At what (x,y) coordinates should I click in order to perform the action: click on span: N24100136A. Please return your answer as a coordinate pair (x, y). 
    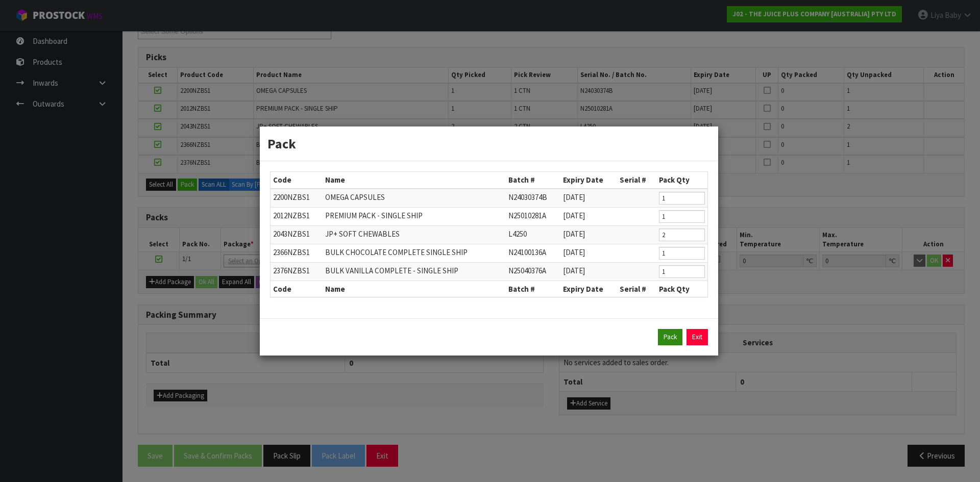
    Looking at the image, I should click on (527, 252).